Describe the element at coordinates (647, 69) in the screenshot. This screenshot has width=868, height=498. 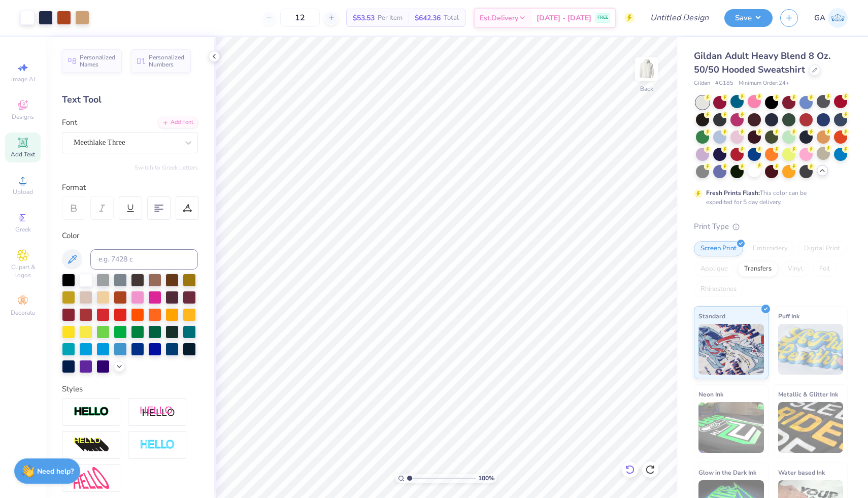
I see `img: Back` at that location.